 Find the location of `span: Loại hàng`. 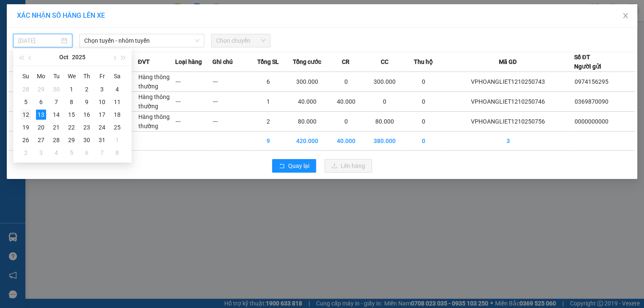

span: Loại hàng is located at coordinates (189, 62).